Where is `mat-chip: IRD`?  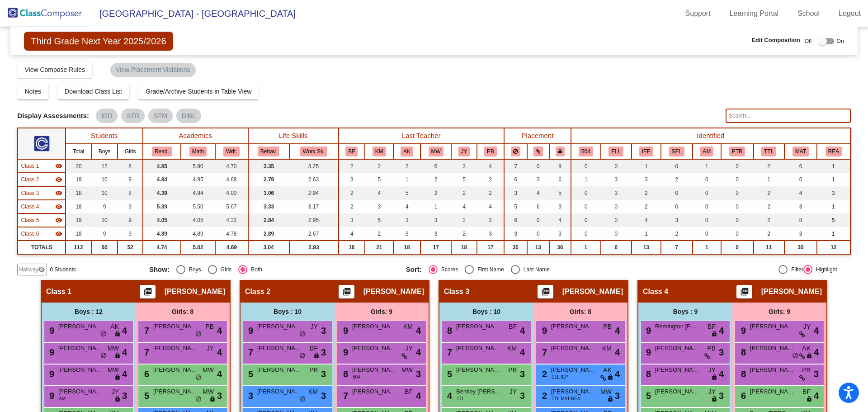
mat-chip: IRD is located at coordinates (107, 115).